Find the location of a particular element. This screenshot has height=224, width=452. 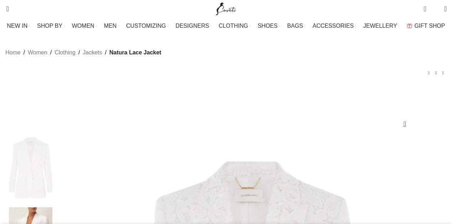

a: SHOP BY is located at coordinates (51, 26).